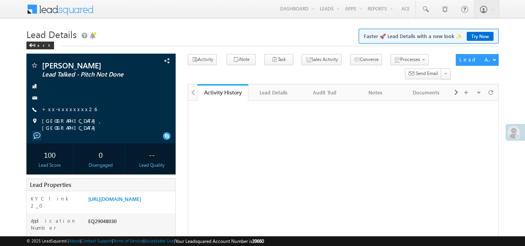  I want to click on div: EQ29048030, so click(131, 222).